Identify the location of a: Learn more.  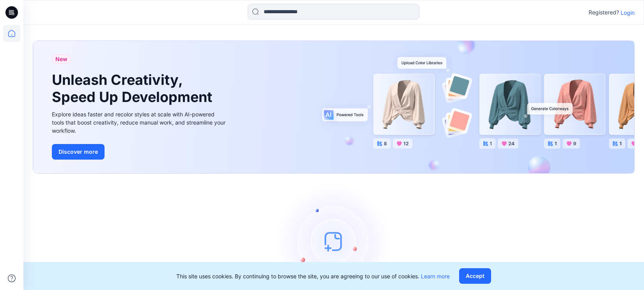
(435, 276).